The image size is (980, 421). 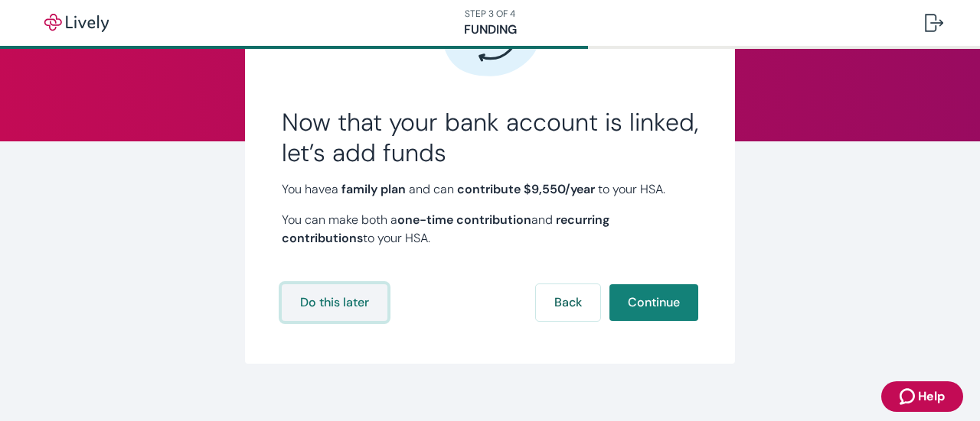 I want to click on span: Help, so click(x=931, y=397).